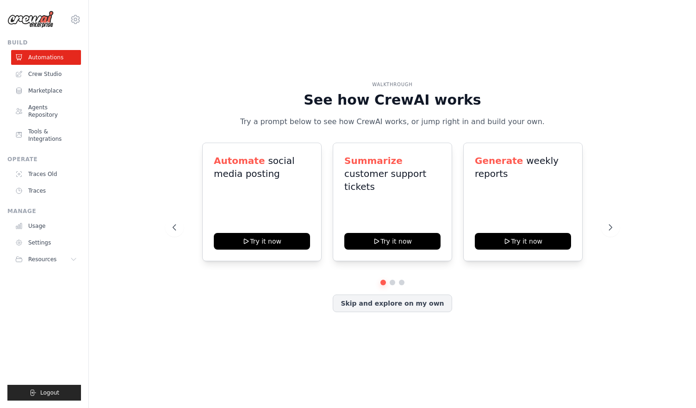 The image size is (696, 408). I want to click on h1: See how CrewAI works, so click(393, 100).